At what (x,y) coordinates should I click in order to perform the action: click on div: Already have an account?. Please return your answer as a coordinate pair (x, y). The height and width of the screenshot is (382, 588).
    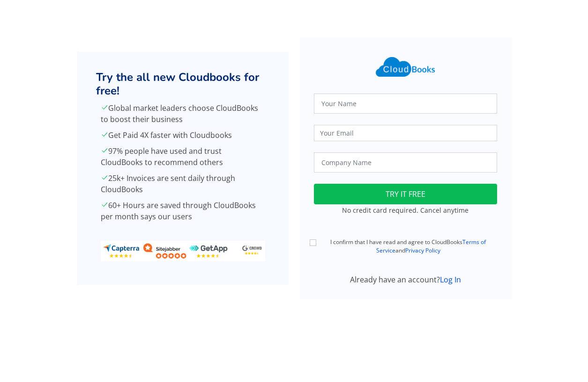
    Looking at the image, I should click on (405, 280).